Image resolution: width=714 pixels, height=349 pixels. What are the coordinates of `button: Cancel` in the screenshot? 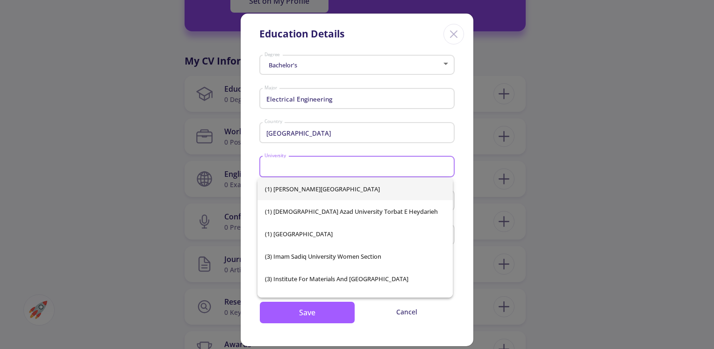 It's located at (407, 311).